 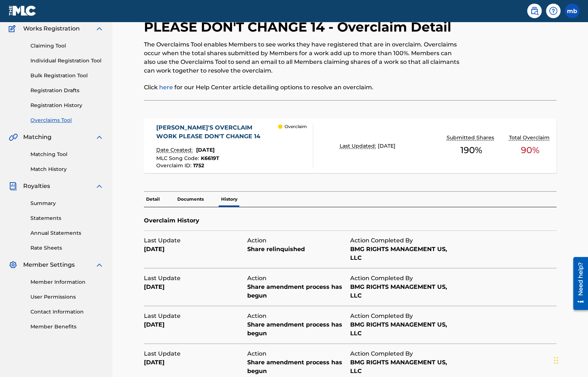 What do you see at coordinates (153, 199) in the screenshot?
I see `p: Detail` at bounding box center [153, 199].